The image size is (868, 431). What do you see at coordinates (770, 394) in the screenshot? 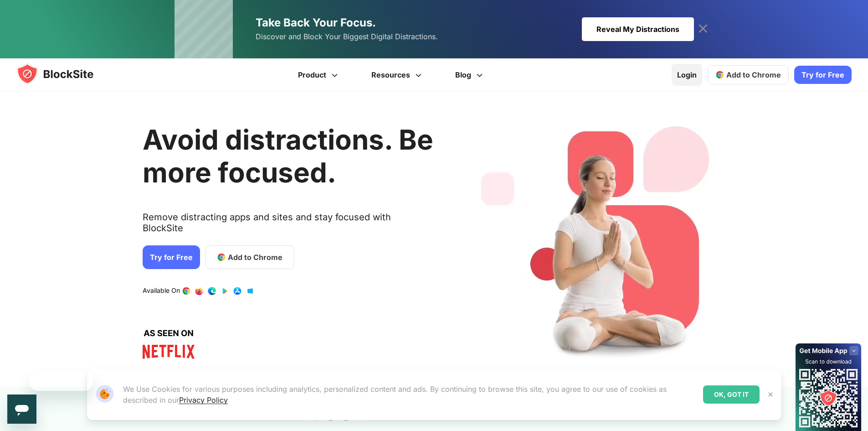
I see `button: Close` at bounding box center [770, 394].